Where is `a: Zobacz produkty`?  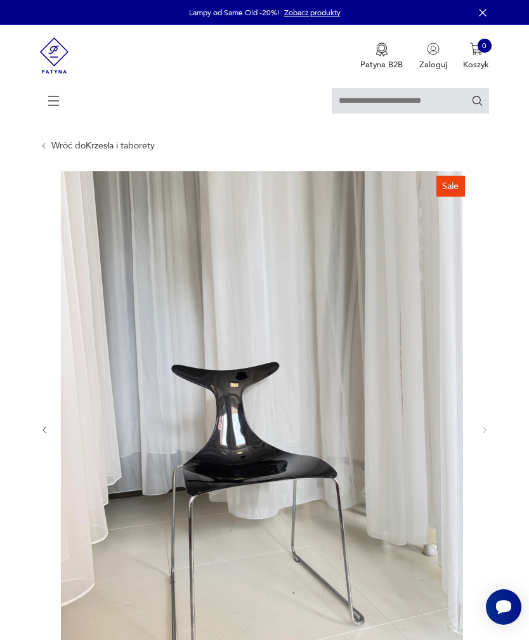
a: Zobacz produkty is located at coordinates (312, 13).